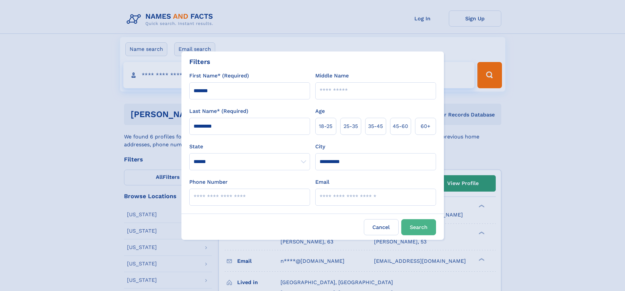  Describe the element at coordinates (351, 126) in the screenshot. I see `span: 25‑35` at that location.